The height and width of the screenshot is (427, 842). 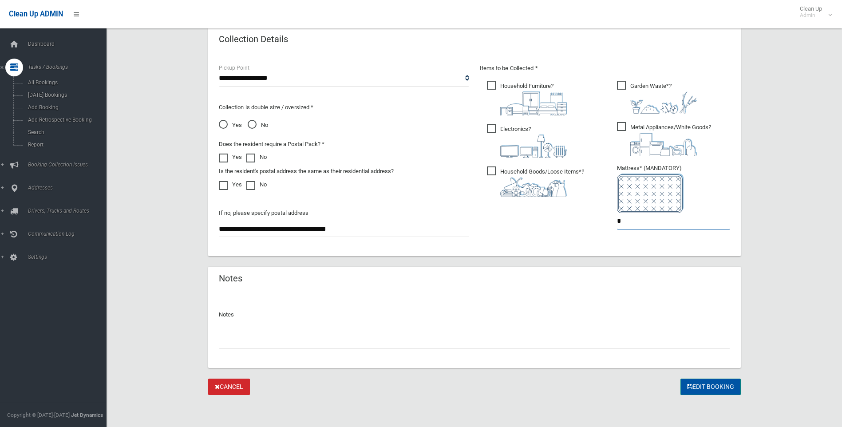 I want to click on span: Addresses, so click(x=69, y=188).